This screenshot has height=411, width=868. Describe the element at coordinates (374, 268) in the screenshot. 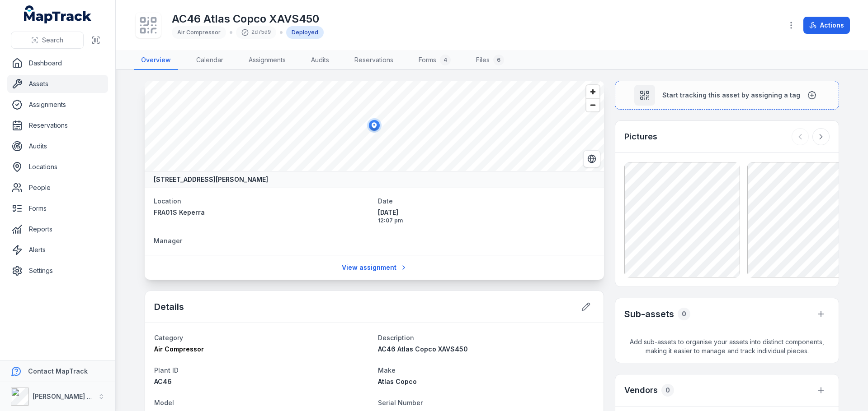

I see `a: View assignment` at that location.